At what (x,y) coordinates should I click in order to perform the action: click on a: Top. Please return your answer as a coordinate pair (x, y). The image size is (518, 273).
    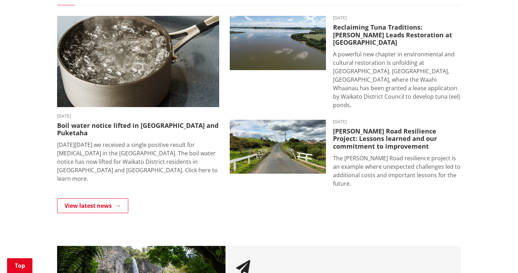
    Looking at the image, I should click on (20, 266).